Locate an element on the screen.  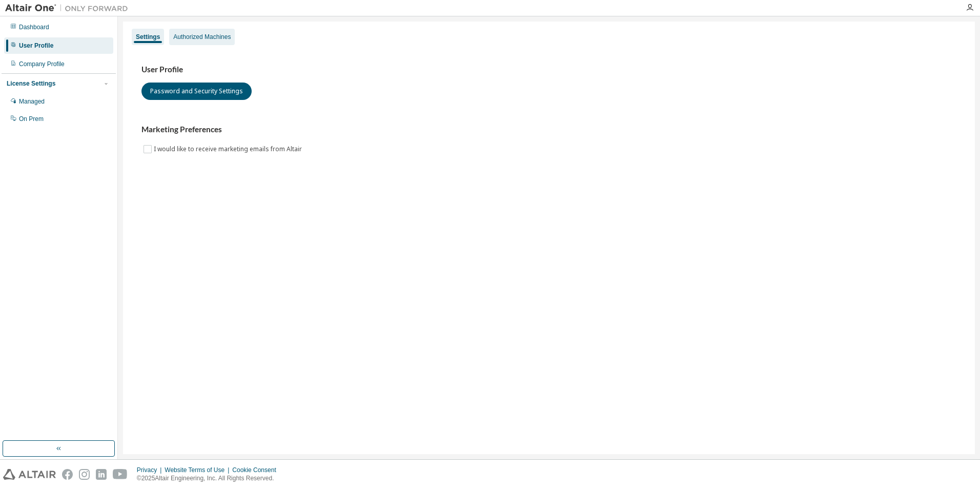
img: instagram.svg is located at coordinates (84, 474).